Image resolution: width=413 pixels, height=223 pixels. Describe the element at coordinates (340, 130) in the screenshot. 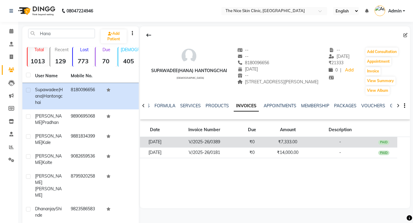

I see `th: Description` at that location.